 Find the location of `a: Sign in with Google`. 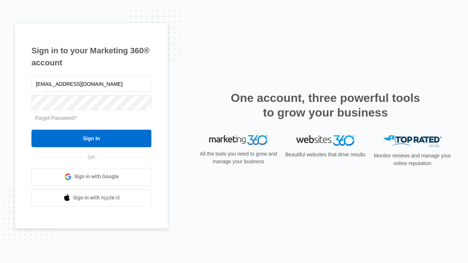

a: Sign in with Google is located at coordinates (91, 177).